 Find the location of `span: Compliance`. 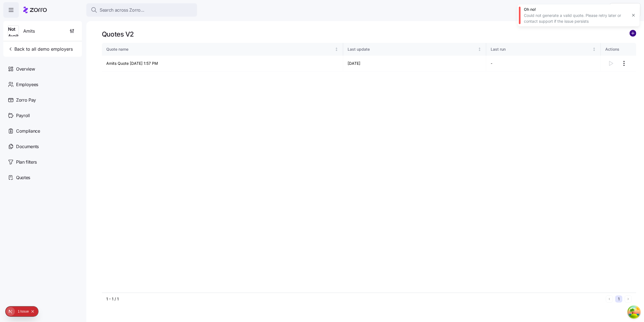

span: Compliance is located at coordinates (28, 131).